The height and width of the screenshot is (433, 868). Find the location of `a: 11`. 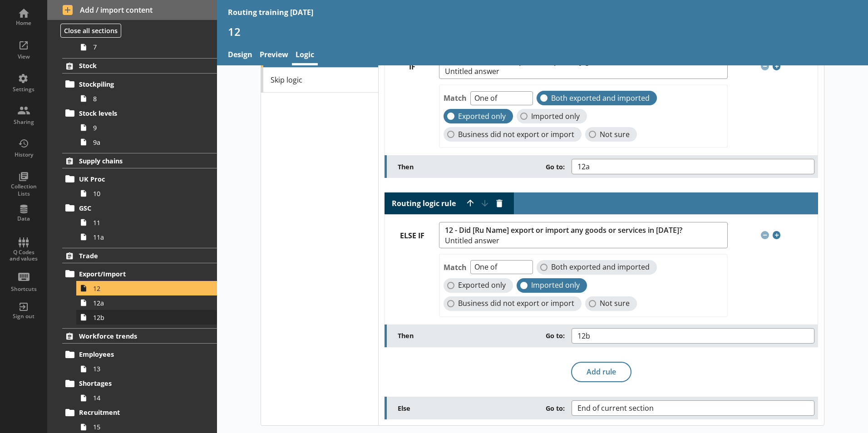

a: 11 is located at coordinates (147, 222).